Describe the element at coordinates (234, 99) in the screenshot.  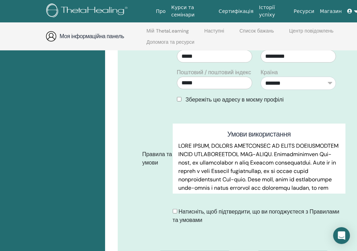
I see `span: Збережіть цю адресу в моєму профілі` at that location.